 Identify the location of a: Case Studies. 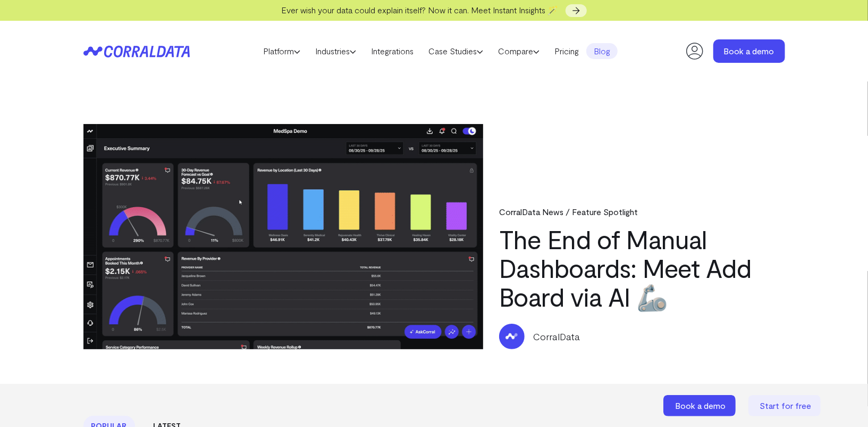
(456, 51).